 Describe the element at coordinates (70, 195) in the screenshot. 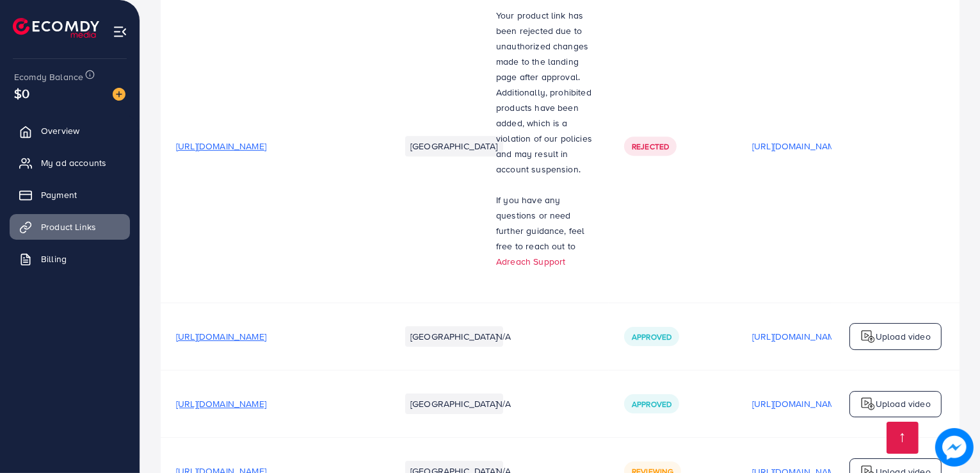

I see `a: Payment` at that location.